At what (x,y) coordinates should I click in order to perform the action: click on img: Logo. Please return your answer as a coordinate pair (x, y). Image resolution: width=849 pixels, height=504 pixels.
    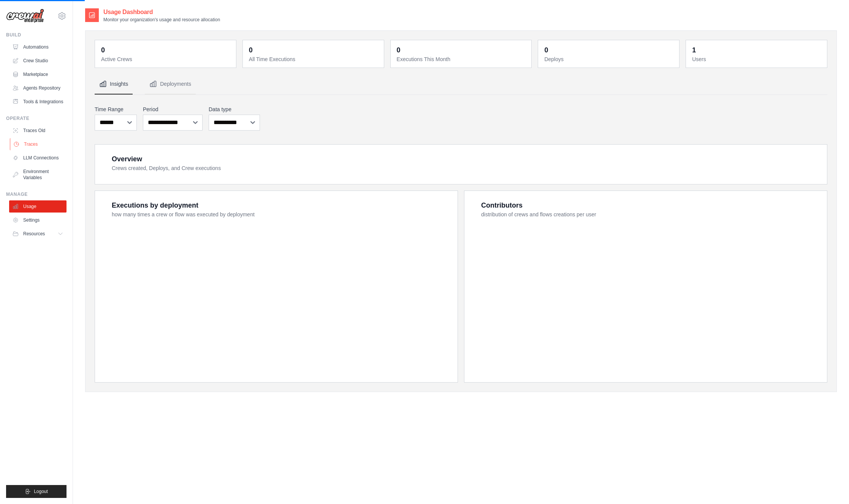
    Looking at the image, I should click on (25, 16).